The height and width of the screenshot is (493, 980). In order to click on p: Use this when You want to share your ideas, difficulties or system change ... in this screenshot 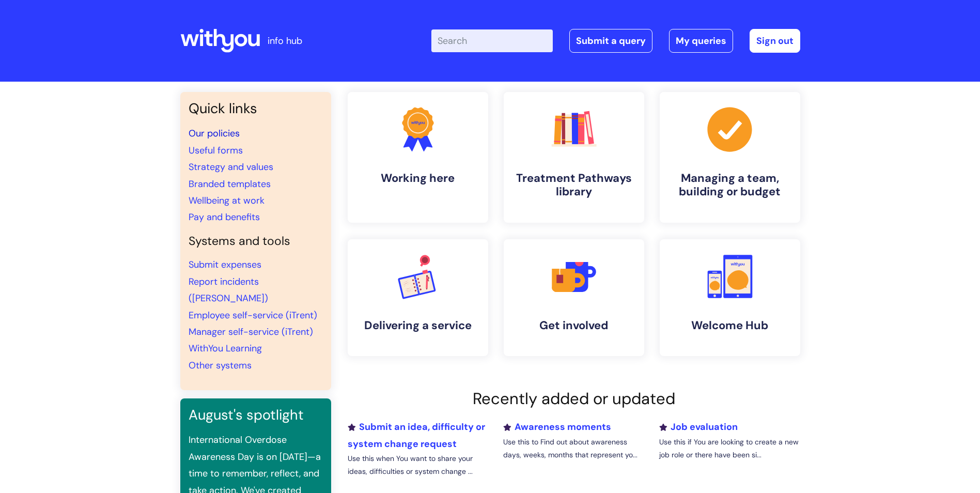, I will do `click(418, 465)`.